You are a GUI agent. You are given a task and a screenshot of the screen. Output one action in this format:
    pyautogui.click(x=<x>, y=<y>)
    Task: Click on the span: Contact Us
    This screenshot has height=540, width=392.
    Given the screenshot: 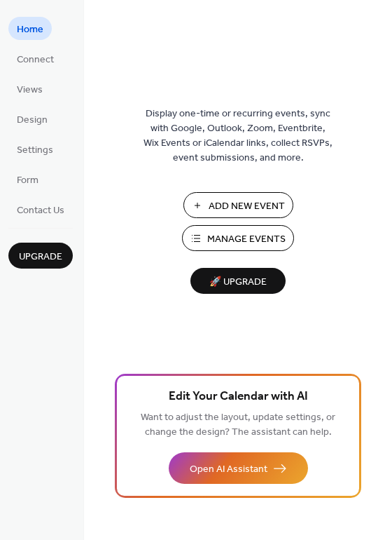 What is the action you would take?
    pyautogui.click(x=41, y=211)
    